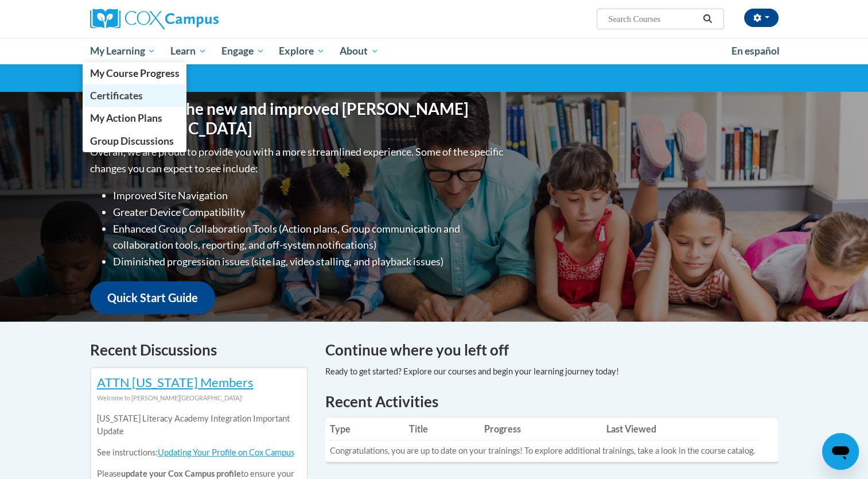 The image size is (868, 479). What do you see at coordinates (359, 51) in the screenshot?
I see `a: About` at bounding box center [359, 51].